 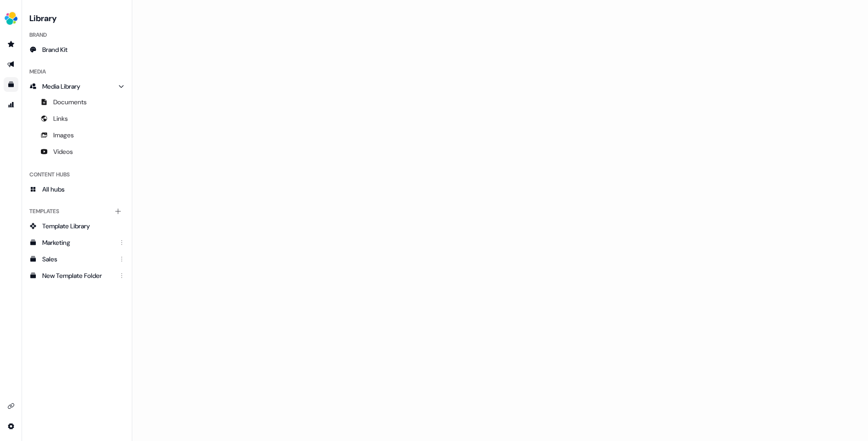 What do you see at coordinates (78, 243) in the screenshot?
I see `div: Marketing` at bounding box center [78, 243].